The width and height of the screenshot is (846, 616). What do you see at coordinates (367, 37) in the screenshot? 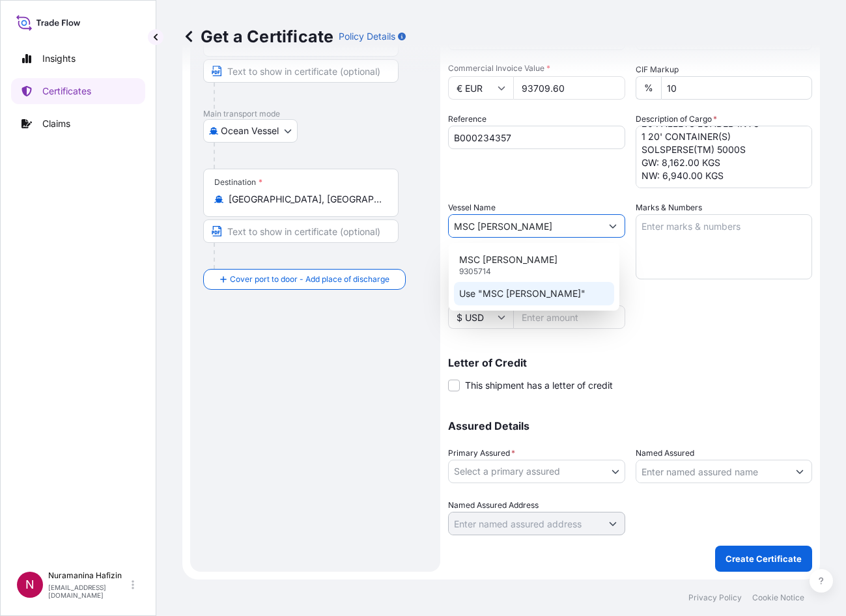
I see `p: Policy Details` at bounding box center [367, 37].